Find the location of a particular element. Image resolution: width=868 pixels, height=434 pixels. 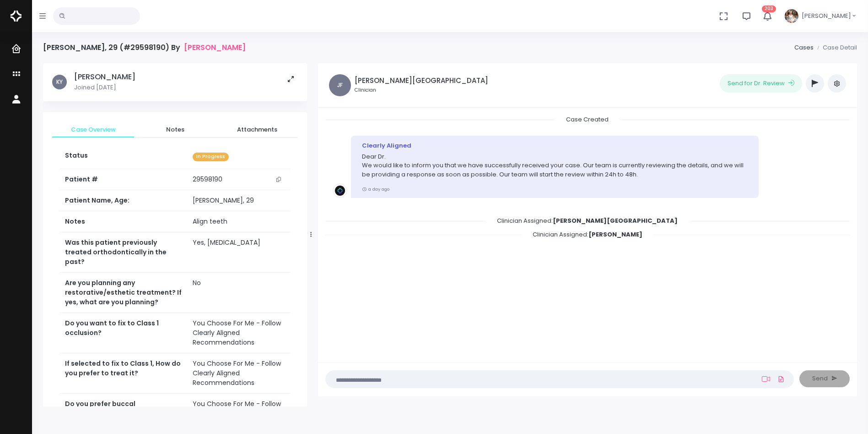

span: In Progress is located at coordinates (211, 157).